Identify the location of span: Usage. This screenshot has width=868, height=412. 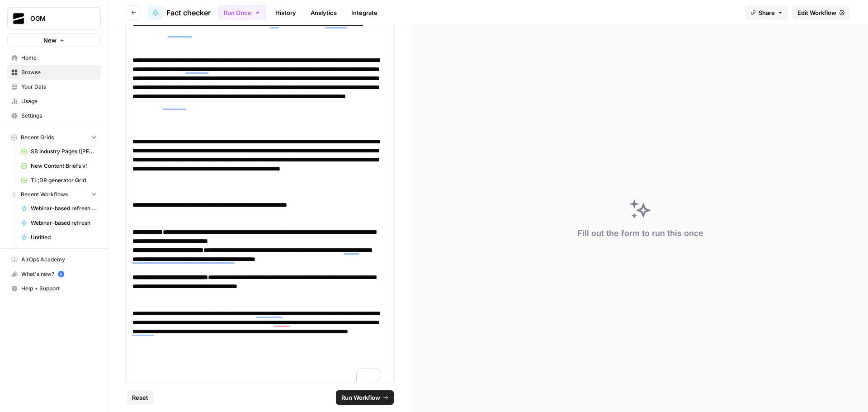
(59, 102).